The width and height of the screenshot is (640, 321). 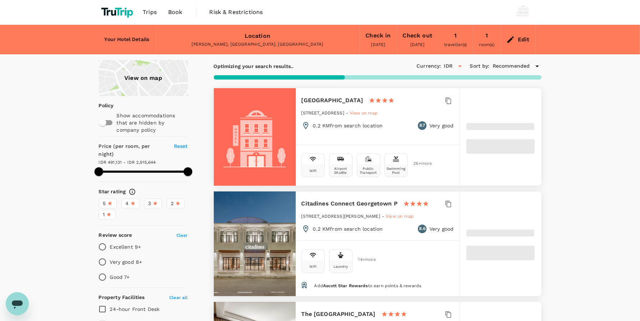 I want to click on div: Public Transport, so click(x=368, y=170).